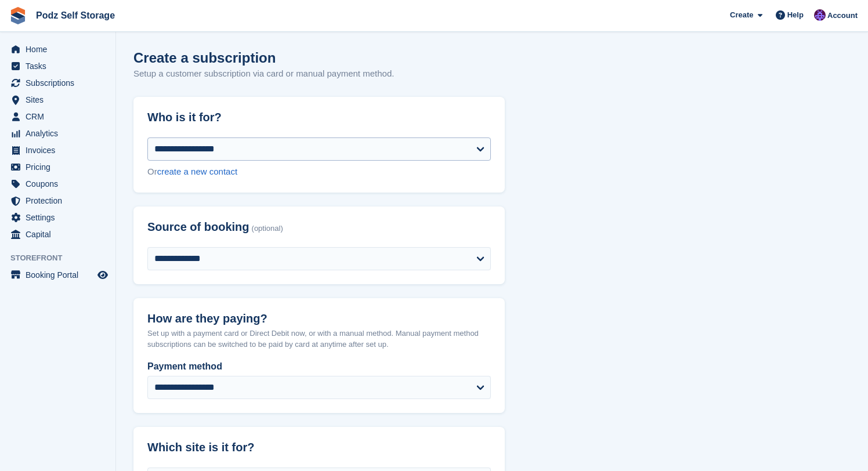 This screenshot has width=868, height=471. I want to click on span: Sites, so click(60, 100).